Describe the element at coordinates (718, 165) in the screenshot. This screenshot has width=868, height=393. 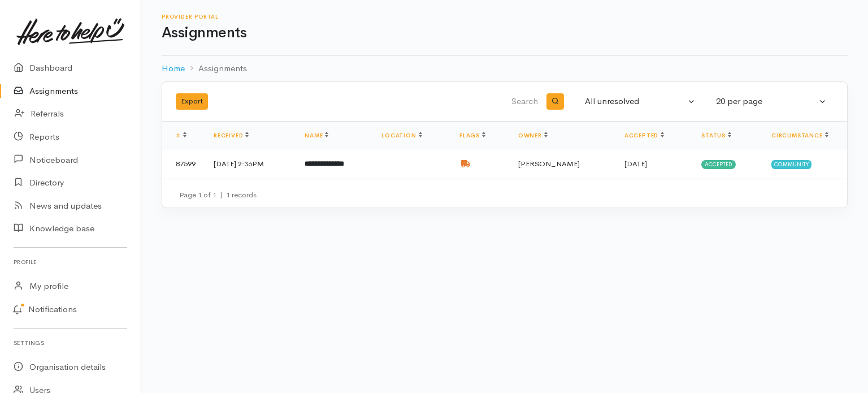
I see `span: Accepted` at that location.